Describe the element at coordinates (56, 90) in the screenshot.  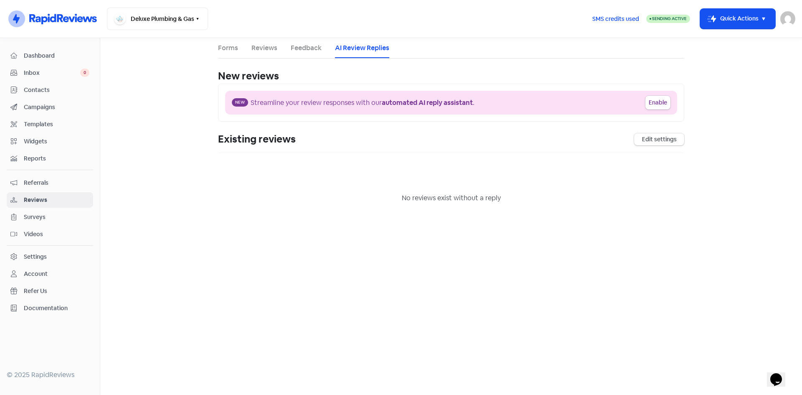
I see `span: Contacts` at that location.